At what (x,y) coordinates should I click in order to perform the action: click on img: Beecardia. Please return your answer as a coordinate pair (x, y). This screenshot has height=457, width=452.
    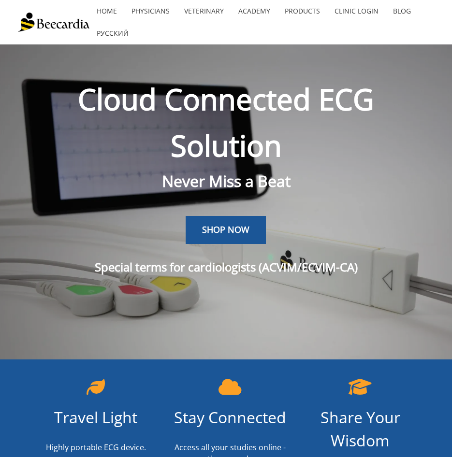
    Looking at the image, I should click on (53, 22).